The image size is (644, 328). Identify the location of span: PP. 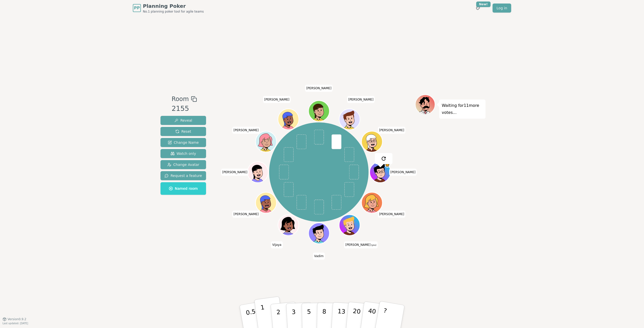
(136, 8).